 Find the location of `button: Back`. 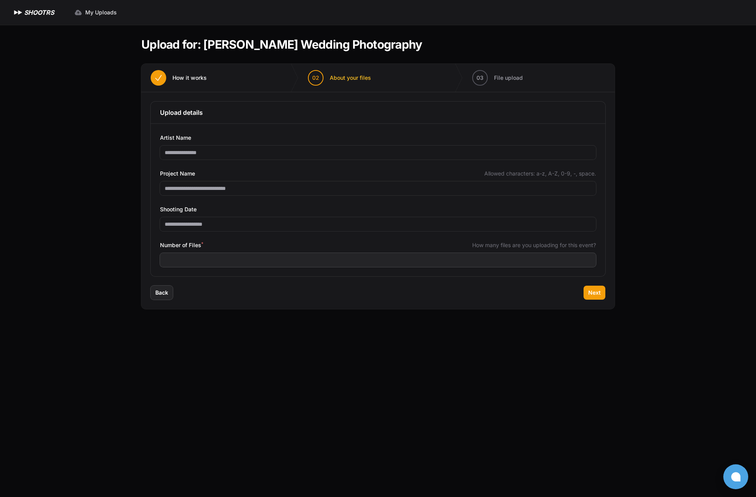

button: Back is located at coordinates (162, 293).